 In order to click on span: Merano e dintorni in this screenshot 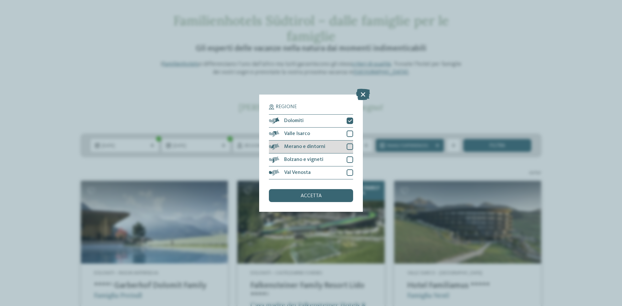, I will do `click(305, 147)`.